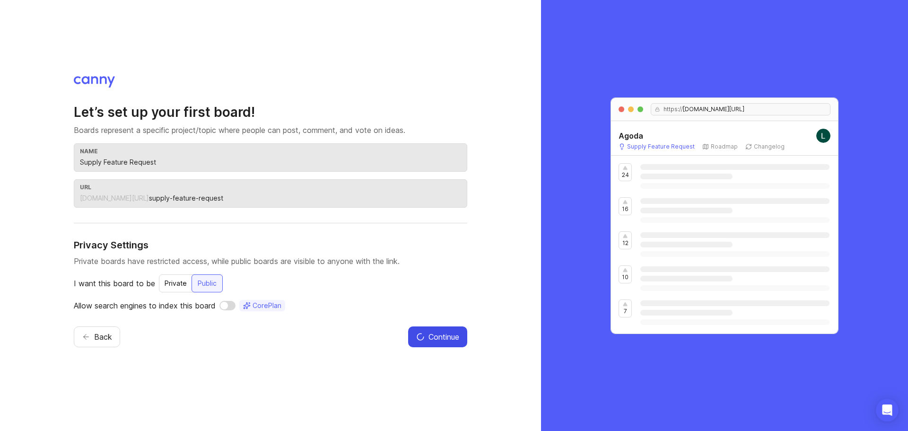 The height and width of the screenshot is (431, 908). What do you see at coordinates (625, 175) in the screenshot?
I see `p: 24` at bounding box center [625, 175].